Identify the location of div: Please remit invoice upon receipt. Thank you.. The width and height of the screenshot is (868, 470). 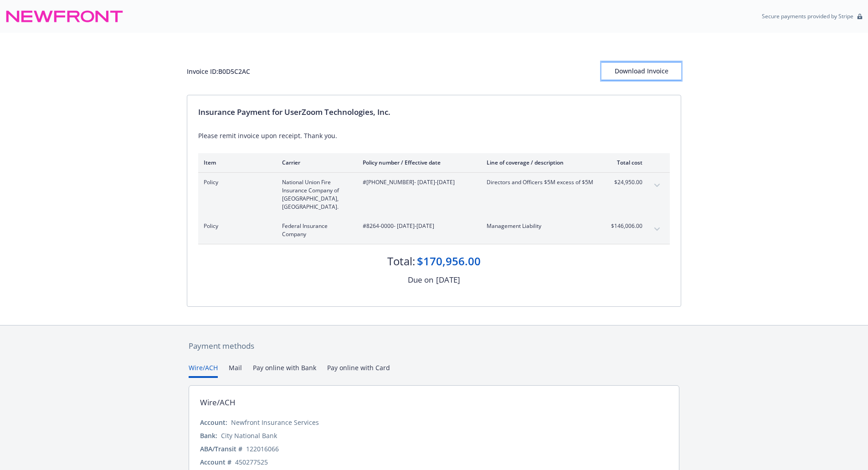
(434, 135).